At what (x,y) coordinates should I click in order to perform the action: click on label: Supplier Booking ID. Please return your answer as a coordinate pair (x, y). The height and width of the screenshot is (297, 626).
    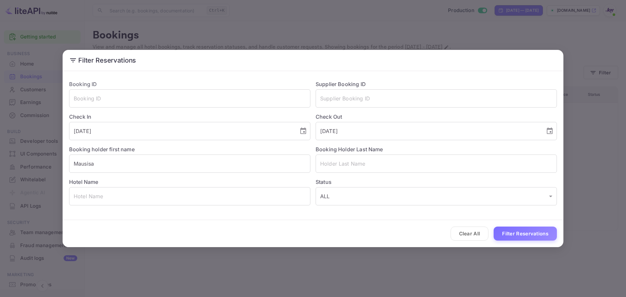
    Looking at the image, I should click on (341, 84).